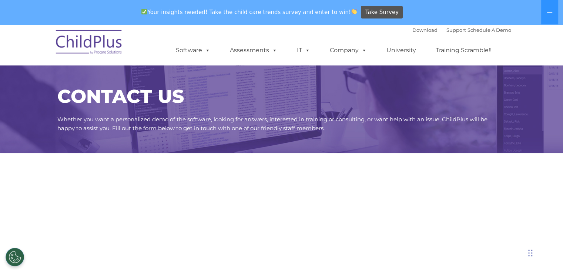 This screenshot has height=270, width=563. What do you see at coordinates (425, 30) in the screenshot?
I see `a: Download` at bounding box center [425, 30].